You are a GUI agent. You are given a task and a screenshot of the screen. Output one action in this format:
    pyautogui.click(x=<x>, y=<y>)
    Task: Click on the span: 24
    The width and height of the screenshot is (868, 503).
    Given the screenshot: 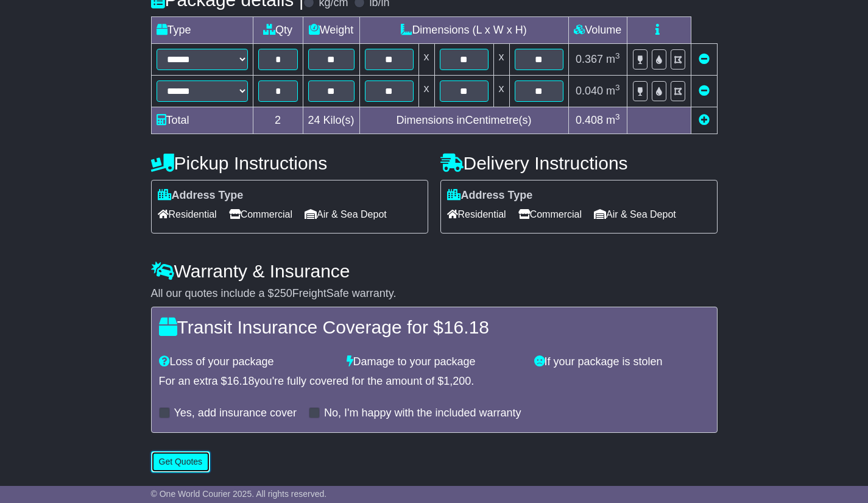 What is the action you would take?
    pyautogui.click(x=314, y=120)
    